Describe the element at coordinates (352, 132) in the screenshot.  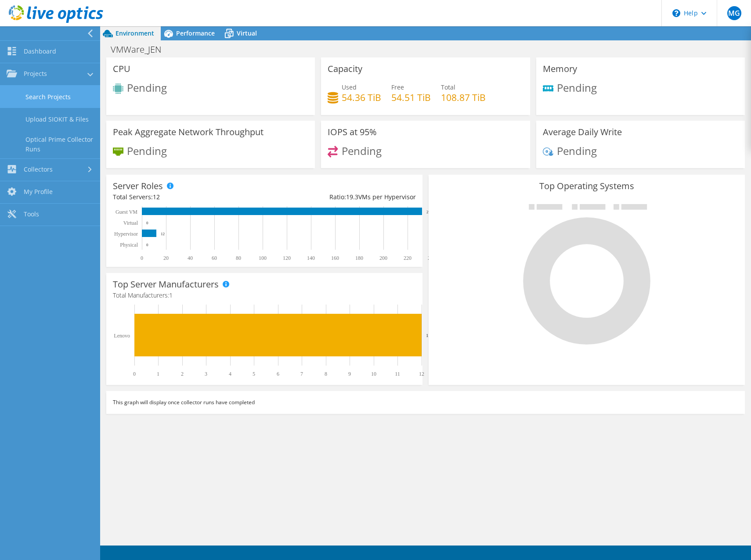
I see `h3: IOPS at 95%` at that location.